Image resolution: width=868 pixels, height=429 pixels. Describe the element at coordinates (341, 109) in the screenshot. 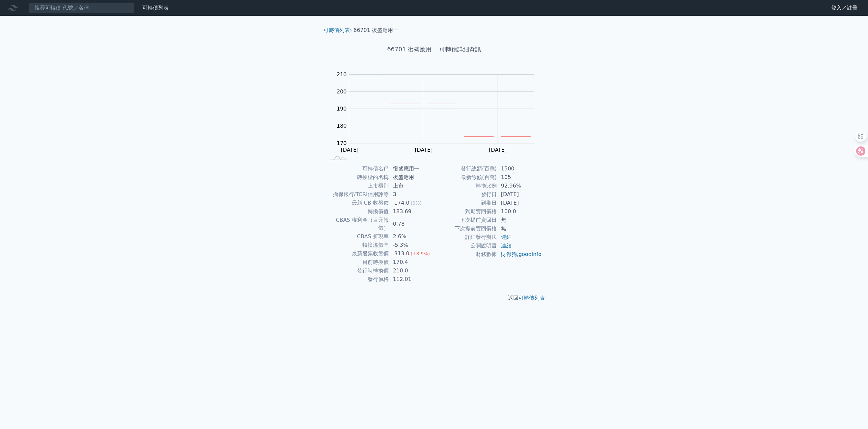

I see `tspan: 190` at that location.